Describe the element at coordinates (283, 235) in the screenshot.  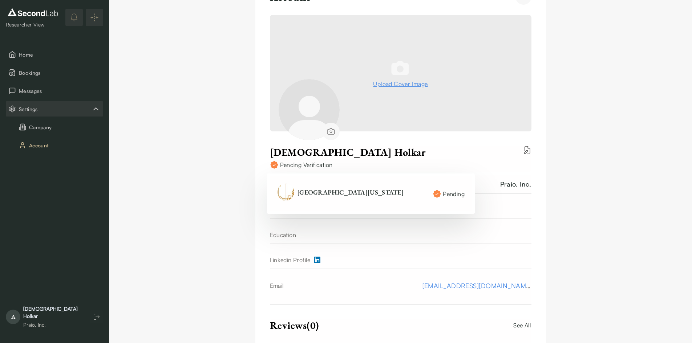
I see `div: Education` at that location.